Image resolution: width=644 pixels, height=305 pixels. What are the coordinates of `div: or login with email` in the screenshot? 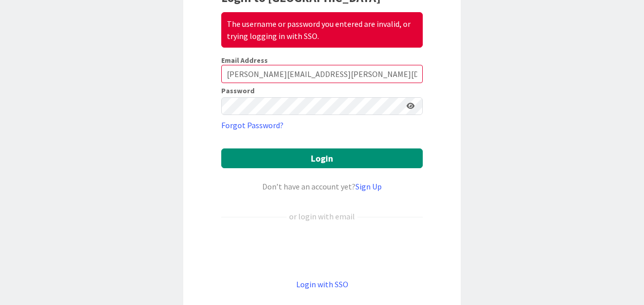 It's located at (322, 216).